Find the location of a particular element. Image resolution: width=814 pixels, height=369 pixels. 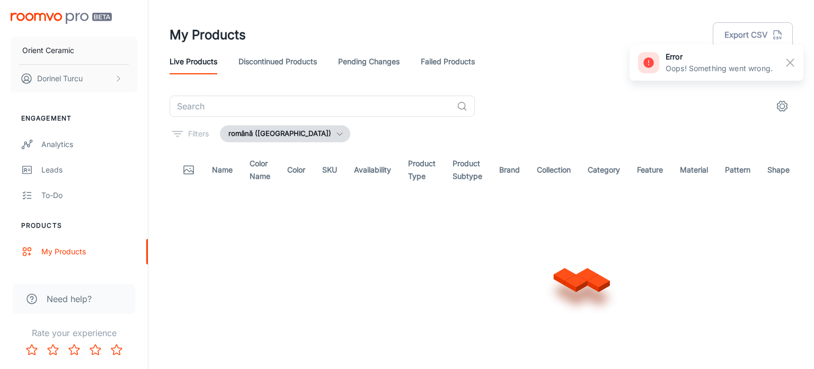

p: Dorinel Turcu is located at coordinates (60, 78).